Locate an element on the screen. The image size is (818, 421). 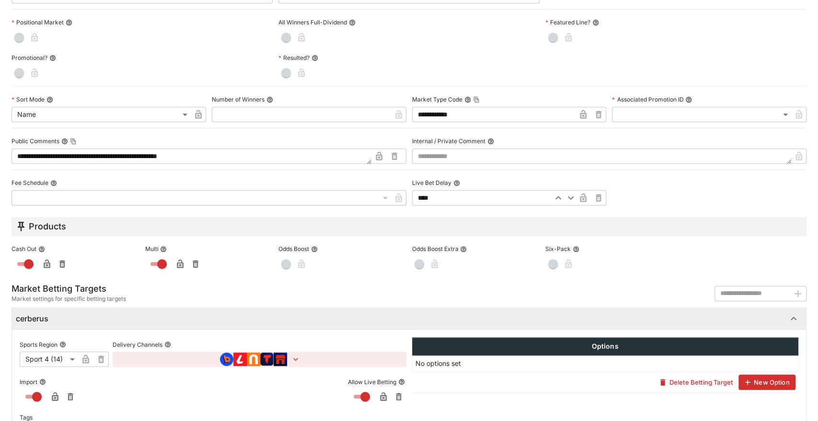
p: Sports Region is located at coordinates (38, 345).